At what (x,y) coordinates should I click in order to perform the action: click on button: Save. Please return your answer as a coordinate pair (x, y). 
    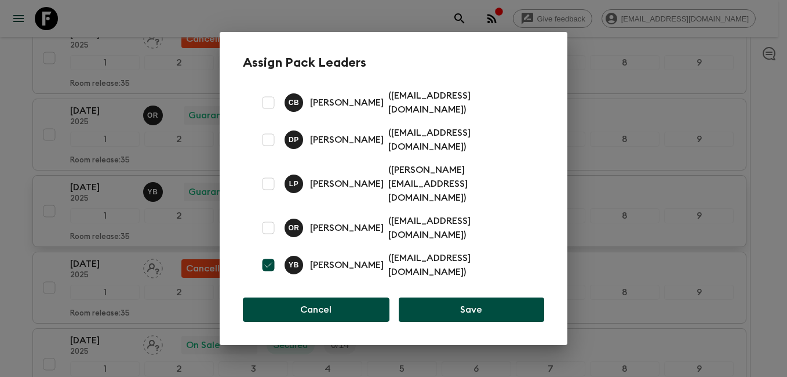
    Looking at the image, I should click on (471, 310).